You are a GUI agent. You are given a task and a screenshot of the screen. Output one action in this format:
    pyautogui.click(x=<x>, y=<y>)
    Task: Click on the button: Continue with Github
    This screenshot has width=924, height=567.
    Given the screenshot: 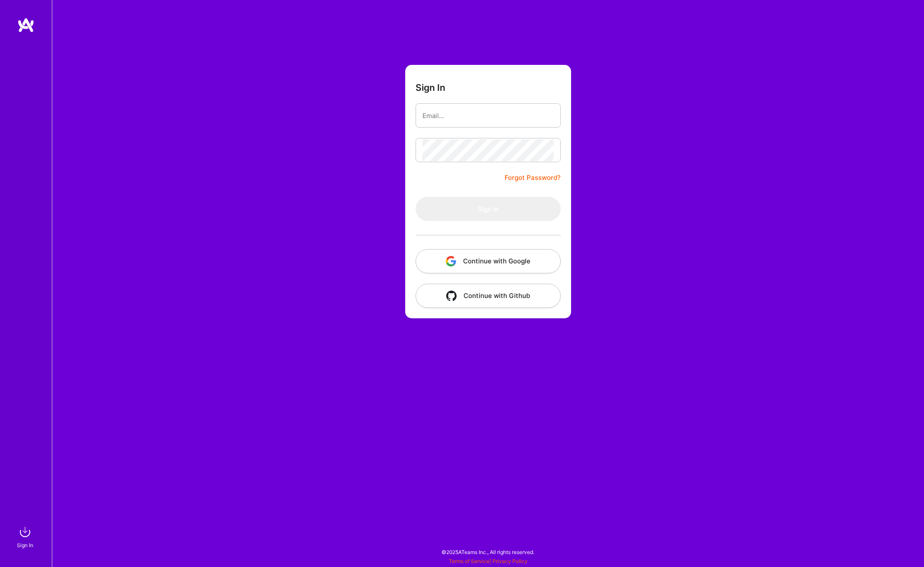 What is the action you would take?
    pyautogui.click(x=488, y=295)
    